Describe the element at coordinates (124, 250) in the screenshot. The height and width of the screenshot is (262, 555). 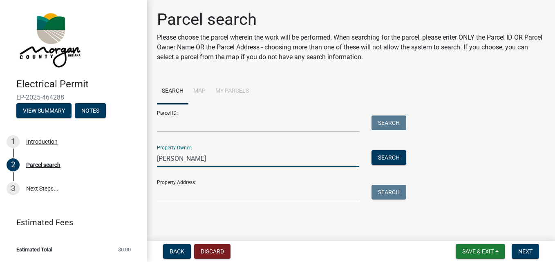
I see `span: $0.00` at that location.